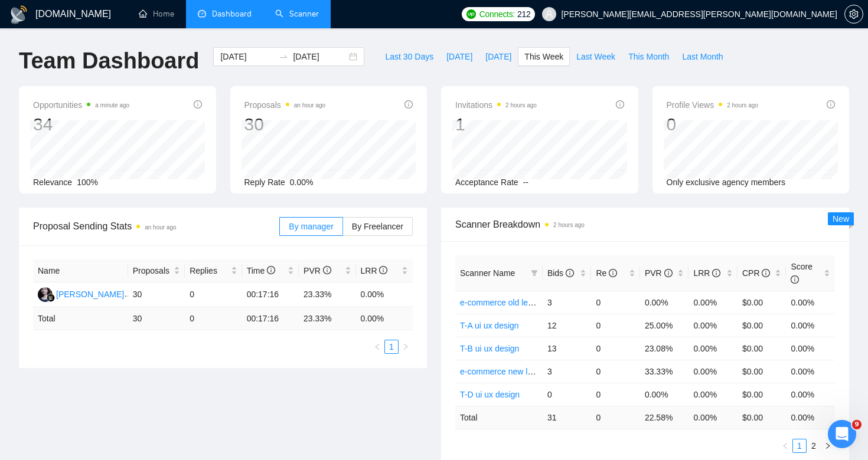 Image resolution: width=868 pixels, height=460 pixels. I want to click on li: Next Page, so click(828, 446).